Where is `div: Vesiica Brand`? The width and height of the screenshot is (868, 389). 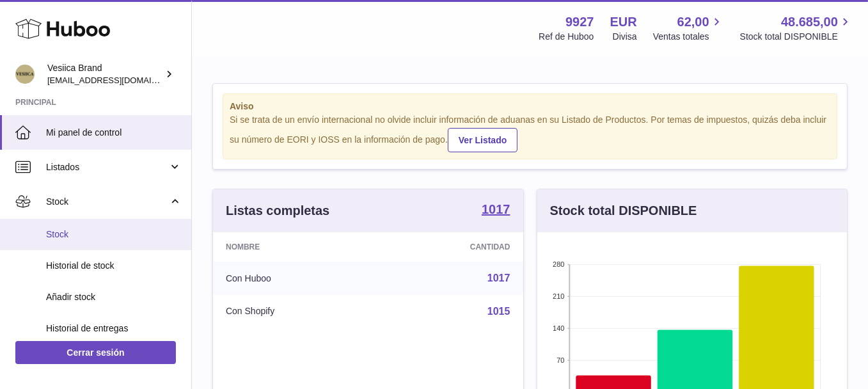 div: Vesiica Brand is located at coordinates (105, 74).